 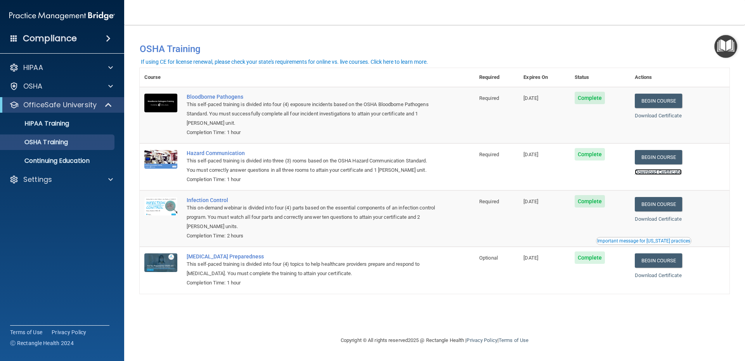 What do you see at coordinates (61, 68) in the screenshot?
I see `a: HIPAA` at bounding box center [61, 68].